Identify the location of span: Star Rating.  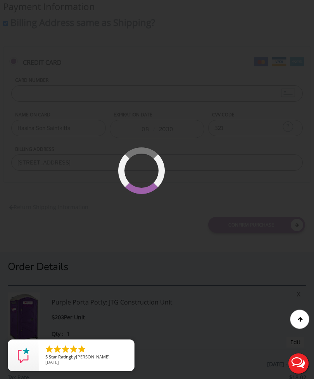
(60, 357).